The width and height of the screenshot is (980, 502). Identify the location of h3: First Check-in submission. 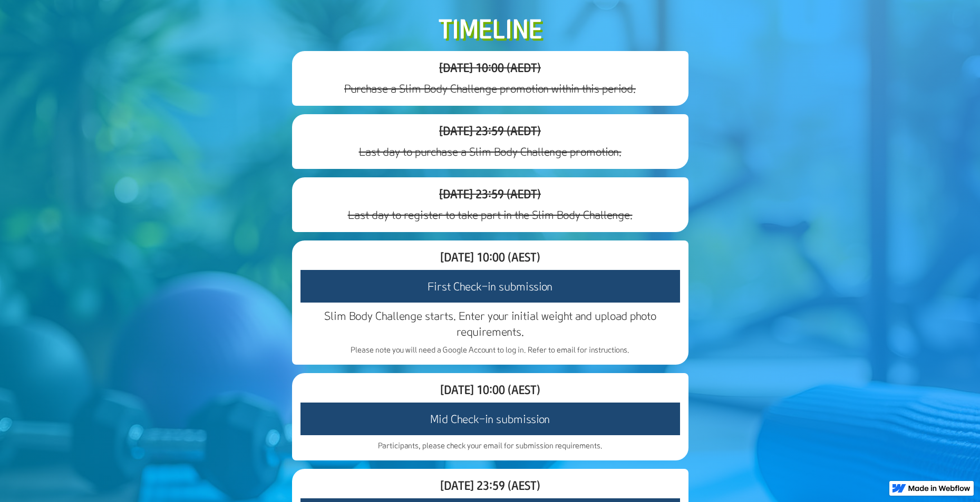
(490, 286).